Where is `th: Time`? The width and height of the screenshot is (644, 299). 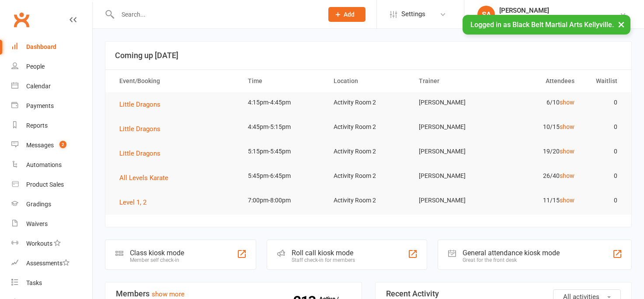
th: Time is located at coordinates (283, 81).